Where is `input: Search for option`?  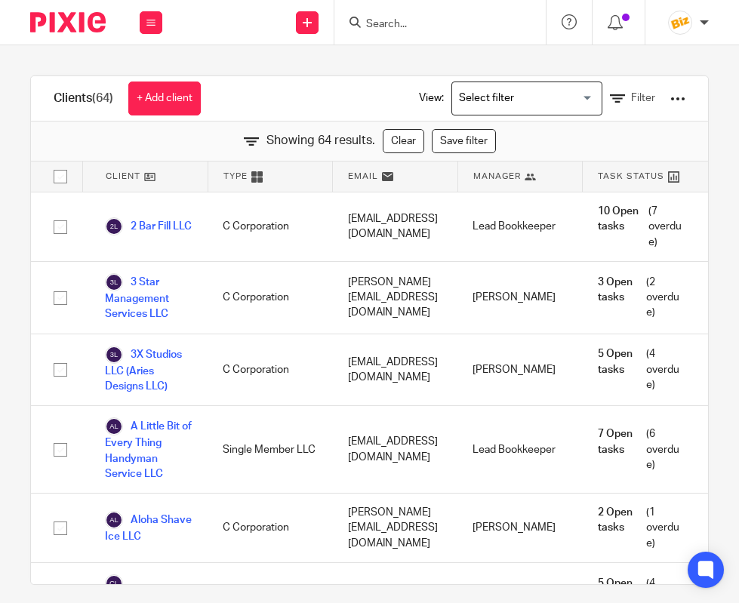 input: Search for option is located at coordinates (523, 98).